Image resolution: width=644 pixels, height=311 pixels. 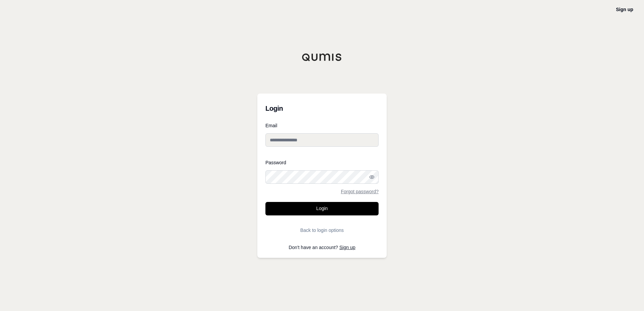 I want to click on img: Qumis, so click(x=322, y=57).